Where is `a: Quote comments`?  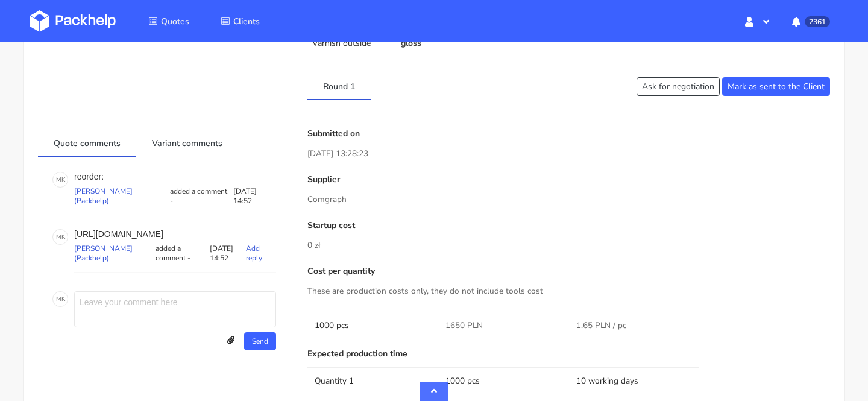
a: Quote comments is located at coordinates (87, 142).